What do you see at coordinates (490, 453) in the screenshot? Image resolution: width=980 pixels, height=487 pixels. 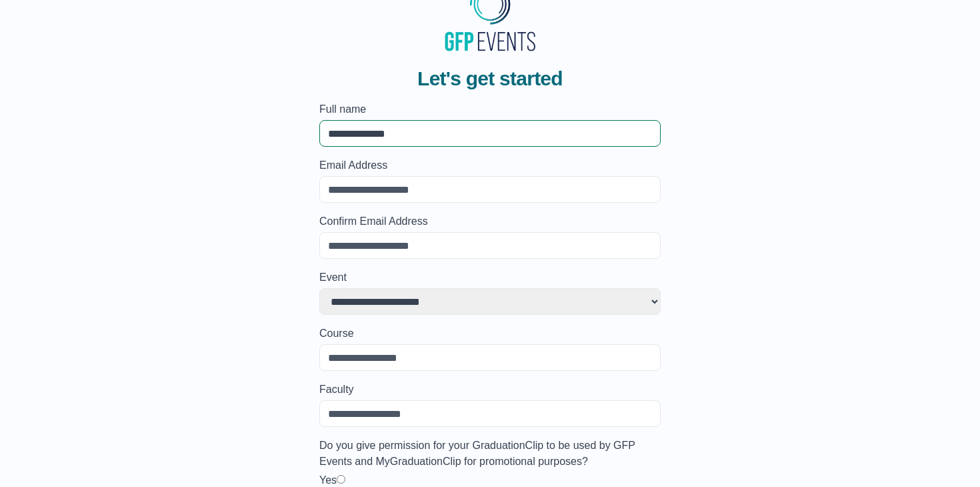 I see `label: Do you give permission for your GraduationClip to be used by GFP Events and MyGraduationClip for ...` at bounding box center [490, 453].